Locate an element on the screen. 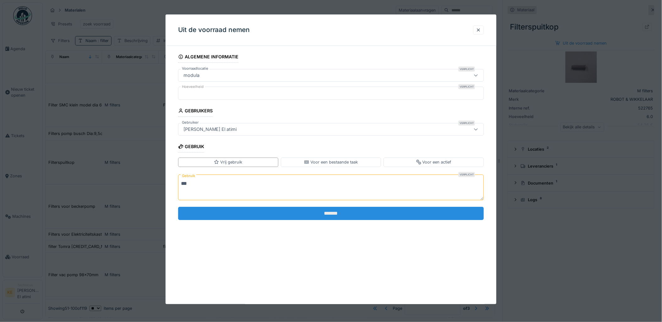 This screenshot has width=662, height=322. label: Gebruiker is located at coordinates (190, 123).